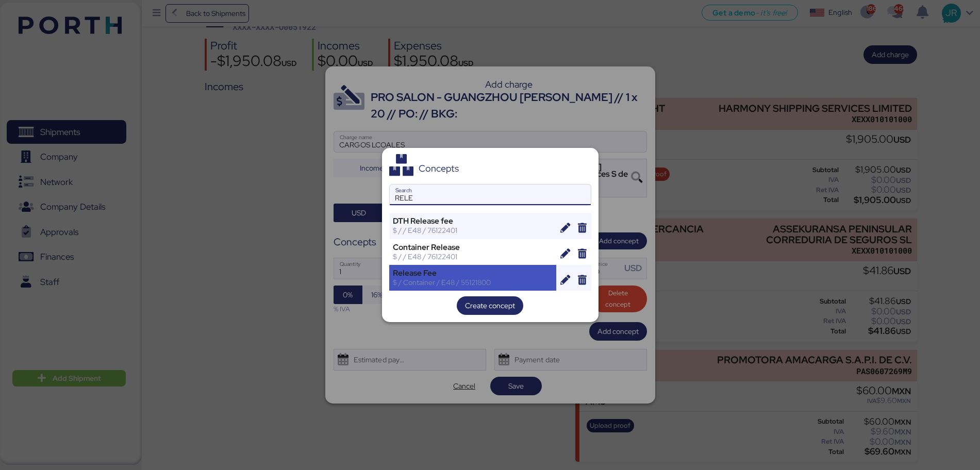  Describe the element at coordinates (439, 168) in the screenshot. I see `div: Concepts` at that location.